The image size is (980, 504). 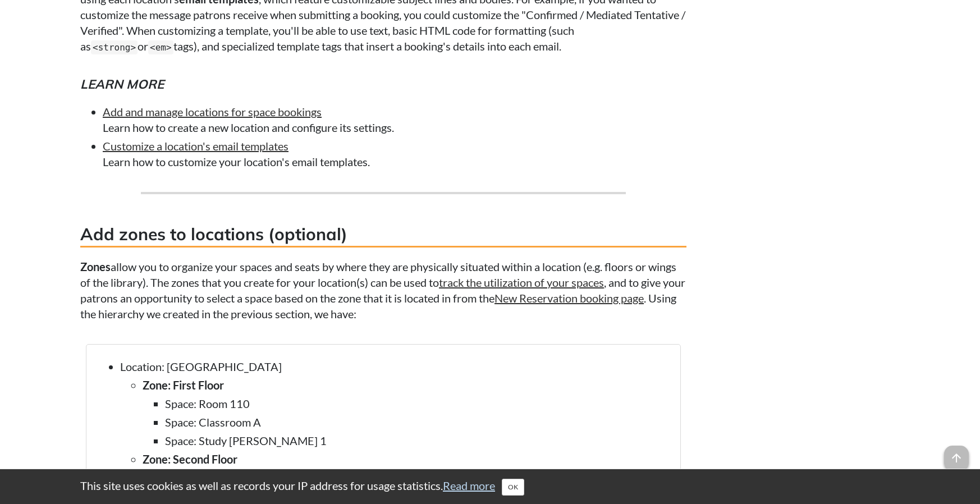 What do you see at coordinates (212, 112) in the screenshot?
I see `a: Add and manage locations for space bookings` at bounding box center [212, 112].